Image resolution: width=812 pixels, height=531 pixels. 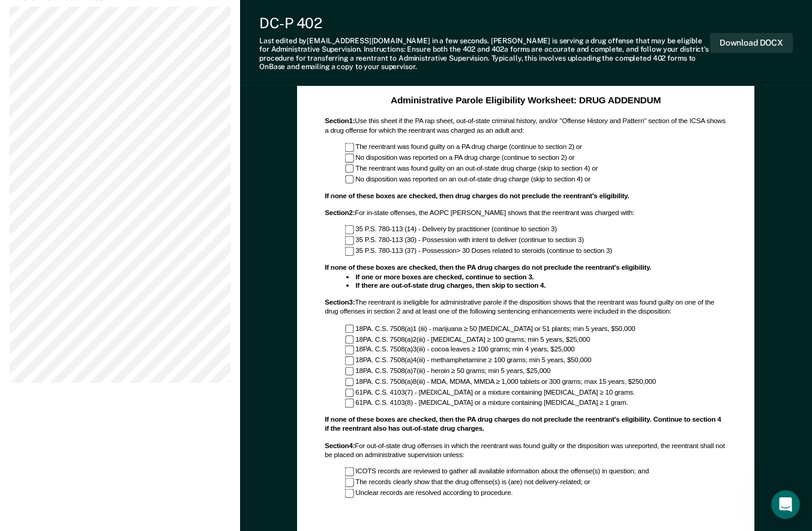 I want to click on div: 18PA. C.S. 7508(a)7(iii) - heroin ≥ 50 grams; min 5 years, $25,000, so click(x=536, y=371).